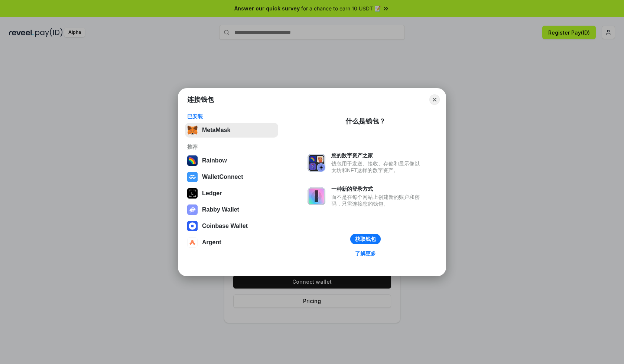  What do you see at coordinates (192, 130) in the screenshot?
I see `img: svg+xml,%3Csvg%20fill%3D%22none%22%20height%3D%2233%22%20viewBox%3D%220%200%2035%2033%22%20width%...` at bounding box center [192, 130].